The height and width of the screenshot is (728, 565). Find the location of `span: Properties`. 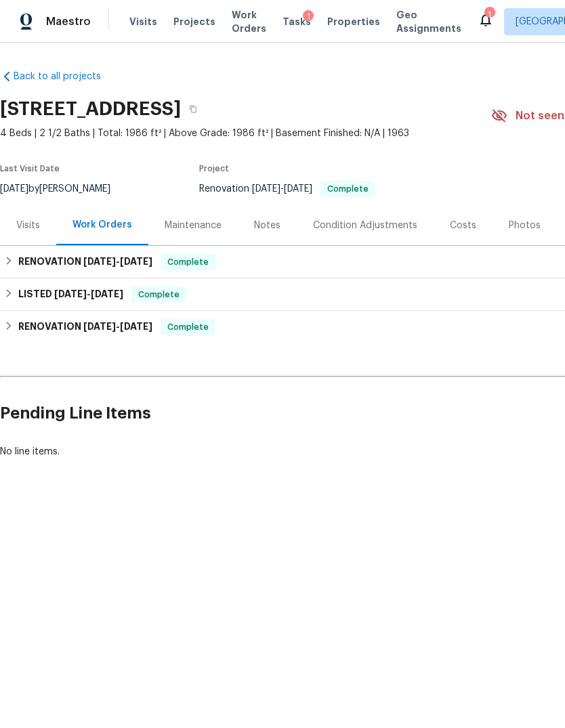

span: Properties is located at coordinates (353, 21).